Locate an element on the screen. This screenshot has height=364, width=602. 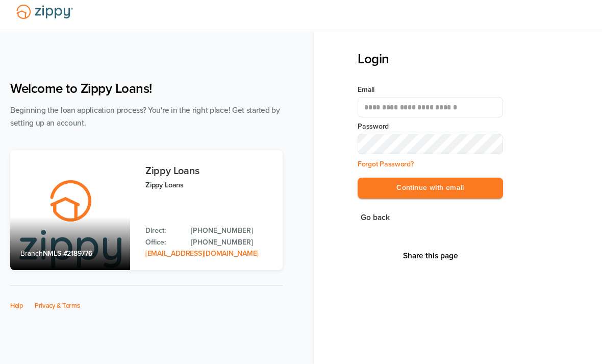
span: NMLS #2189776 is located at coordinates (67, 253).